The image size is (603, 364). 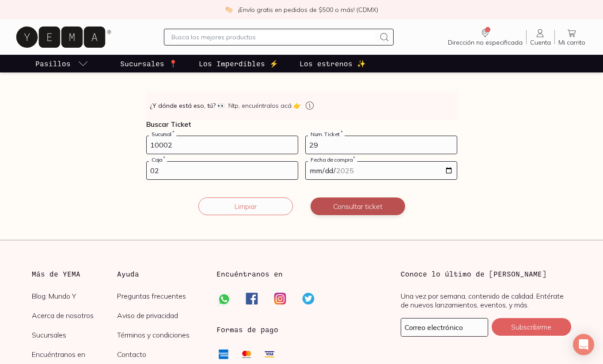 What do you see at coordinates (245, 206) in the screenshot?
I see `button: Limpiar` at bounding box center [245, 206].